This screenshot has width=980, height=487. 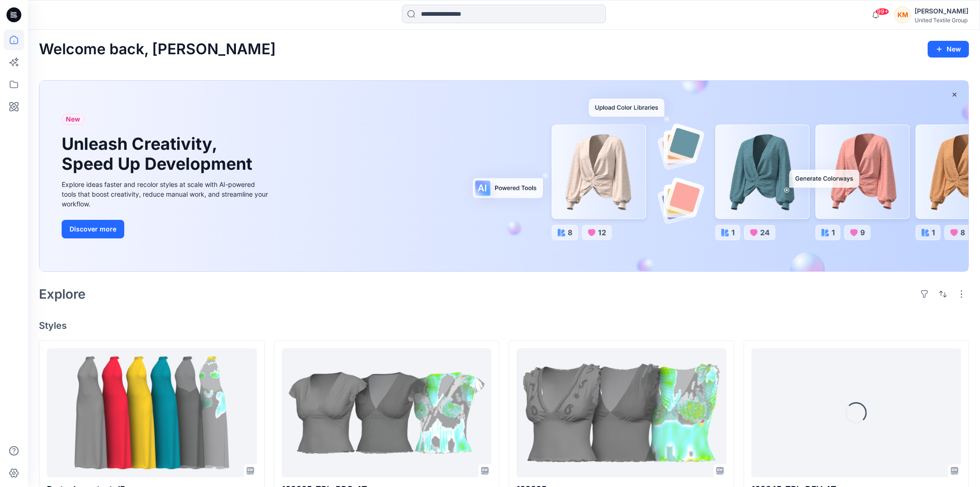 I want to click on span: New, so click(x=73, y=120).